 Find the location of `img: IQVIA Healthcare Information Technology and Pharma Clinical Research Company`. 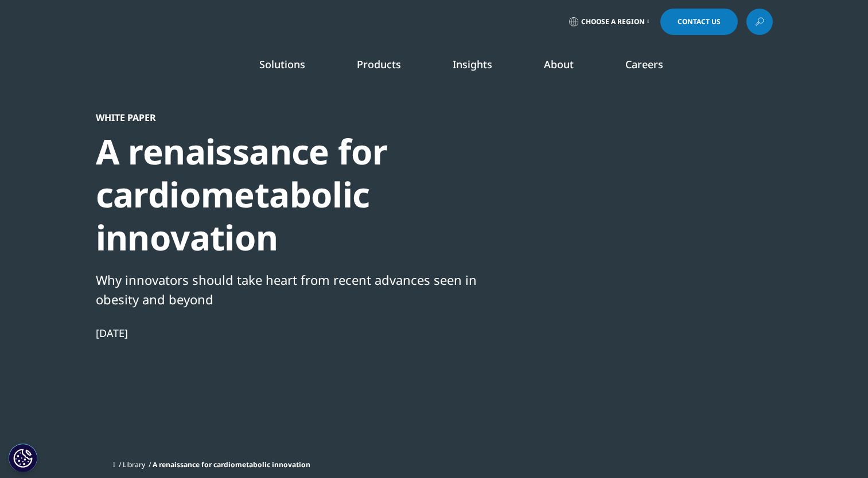

img: IQVIA Healthcare Information Technology and Pharma Clinical Research Company is located at coordinates (142, 67).